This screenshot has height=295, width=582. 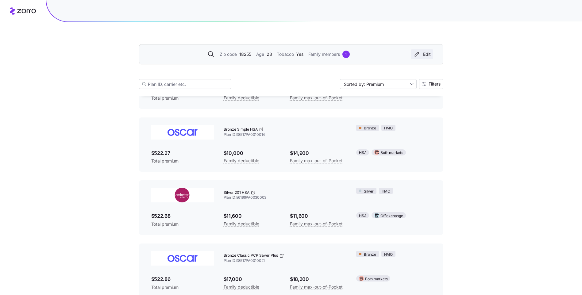 What do you see at coordinates (324, 54) in the screenshot?
I see `span: Family members` at bounding box center [324, 54].